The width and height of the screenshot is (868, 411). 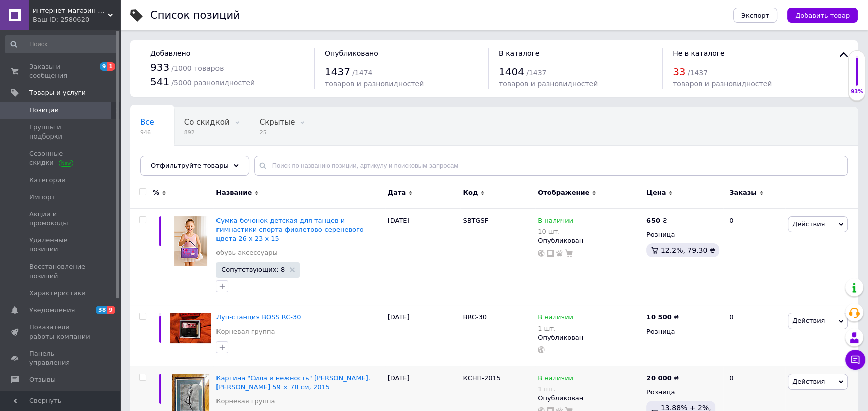 I want to click on span: BRC-30, so click(x=475, y=316).